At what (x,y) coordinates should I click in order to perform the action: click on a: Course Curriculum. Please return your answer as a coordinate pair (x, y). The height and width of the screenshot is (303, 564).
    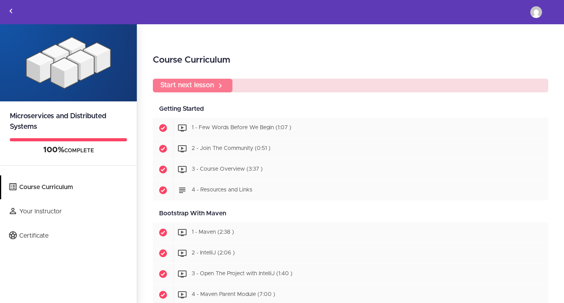
    Looking at the image, I should click on (69, 187).